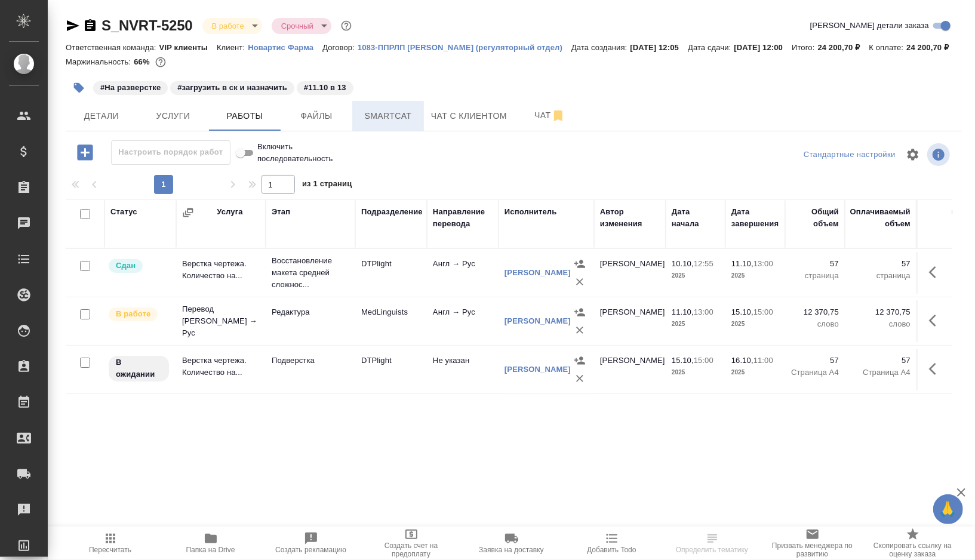 This screenshot has width=975, height=560. I want to click on span: Призвать менеджера по развитию, so click(813, 550).